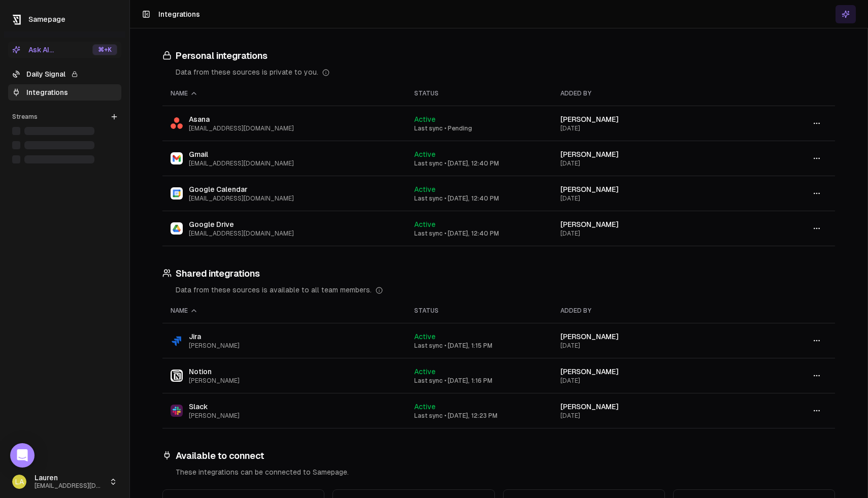 The height and width of the screenshot is (498, 868). Describe the element at coordinates (479, 128) in the screenshot. I see `div: Last sync • Pending` at that location.